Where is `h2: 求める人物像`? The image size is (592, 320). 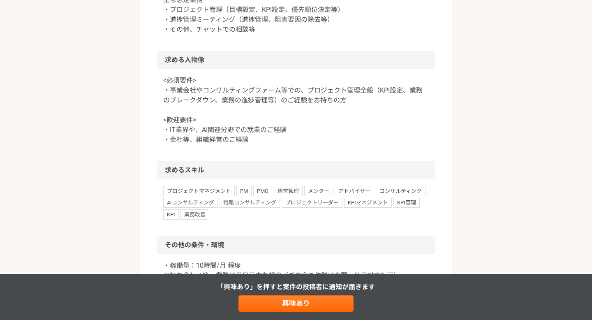
h2: 求める人物像 is located at coordinates (296, 60).